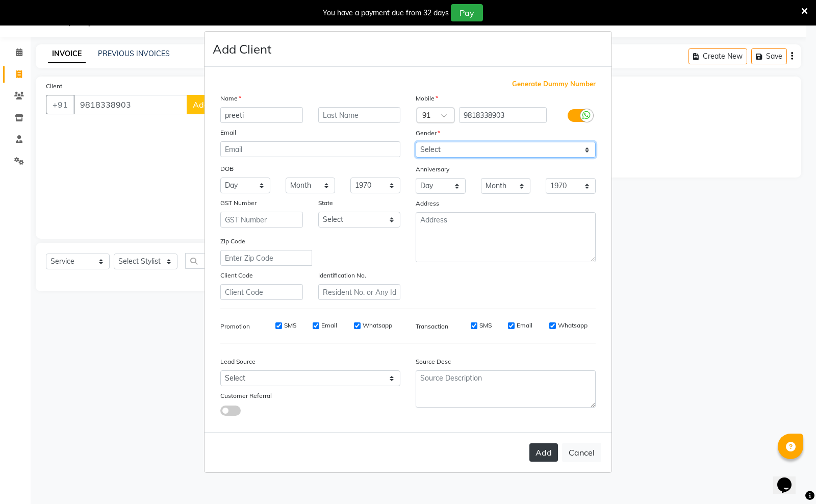 This screenshot has width=816, height=504. What do you see at coordinates (433, 169) in the screenshot?
I see `label: Anniversary` at bounding box center [433, 169].